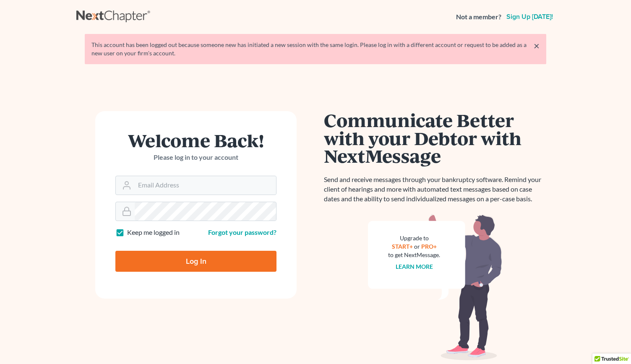 The height and width of the screenshot is (364, 631). What do you see at coordinates (196, 261) in the screenshot?
I see `input: Log In` at bounding box center [196, 261].